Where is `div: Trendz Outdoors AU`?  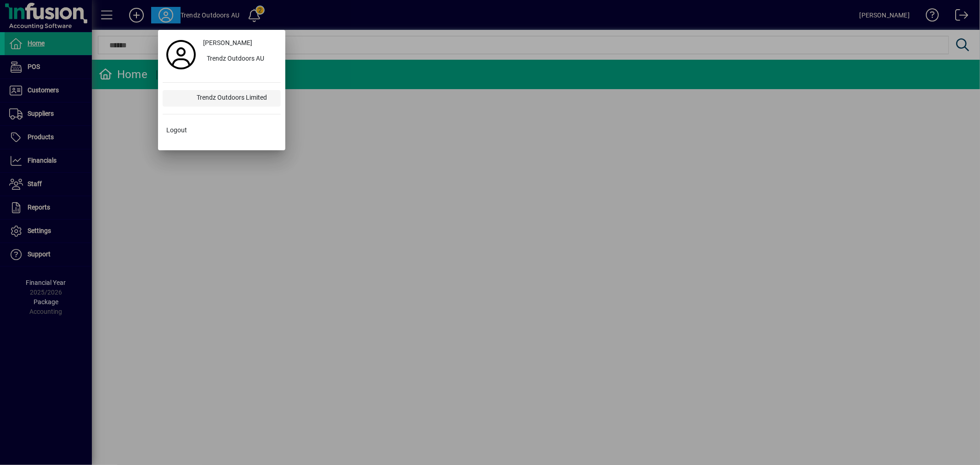
div: Trendz Outdoors AU is located at coordinates (240, 59).